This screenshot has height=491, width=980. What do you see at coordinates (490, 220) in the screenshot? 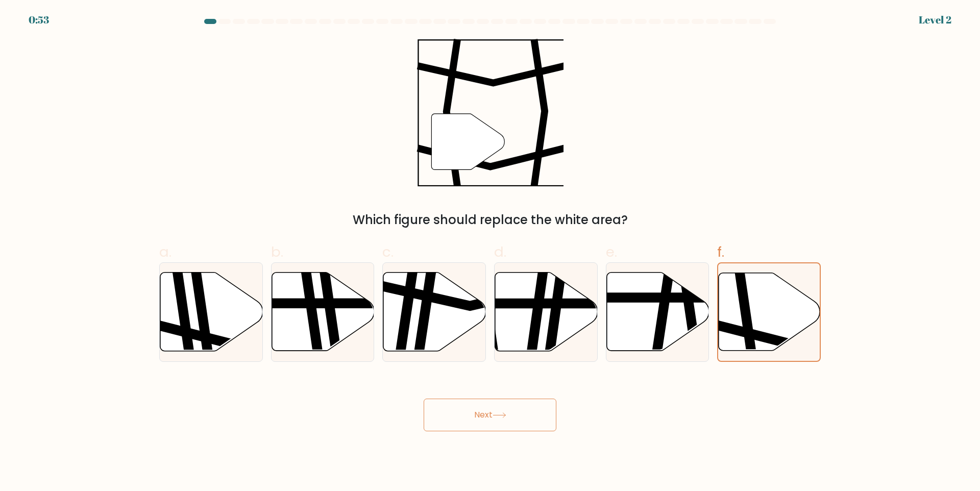
I see `div: Which figure should replace the white area?` at bounding box center [490, 220].